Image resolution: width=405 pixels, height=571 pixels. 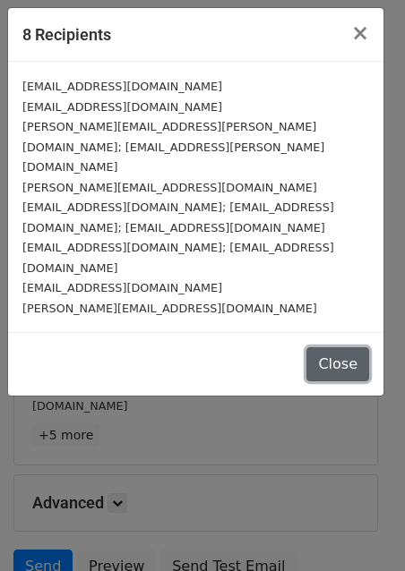 I want to click on h5: 8 Recipients, so click(x=66, y=34).